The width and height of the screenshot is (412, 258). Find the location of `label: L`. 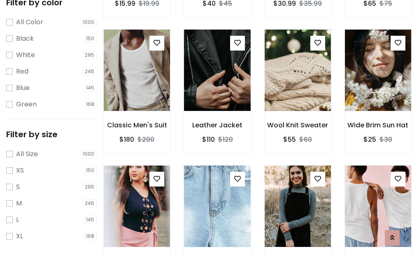

label: L is located at coordinates (17, 220).